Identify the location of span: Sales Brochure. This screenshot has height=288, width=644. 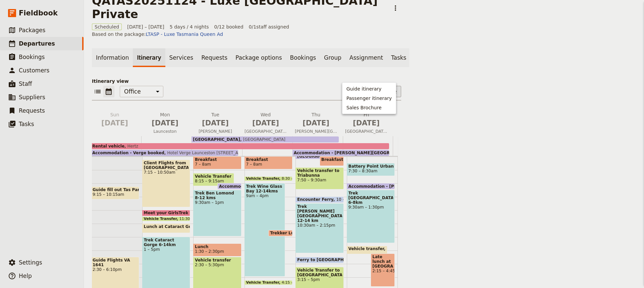
(364, 107).